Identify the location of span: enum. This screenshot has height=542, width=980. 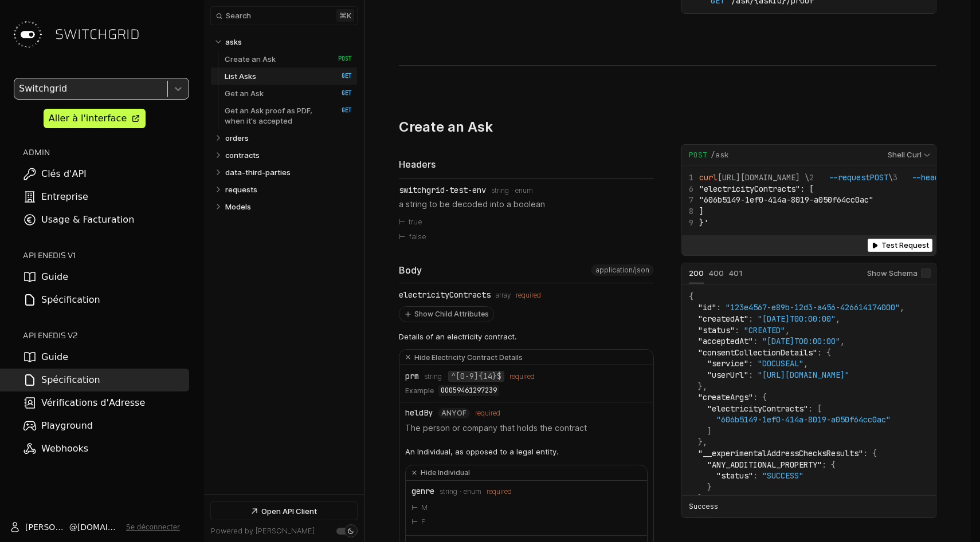
(472, 492).